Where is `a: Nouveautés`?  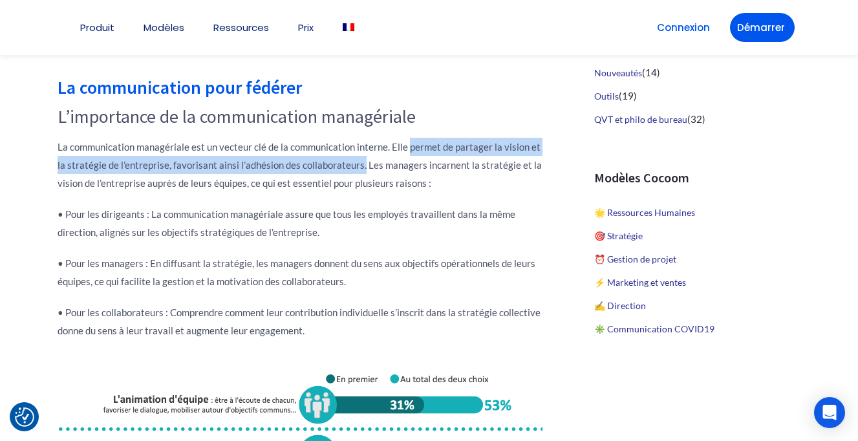 a: Nouveautés is located at coordinates (618, 72).